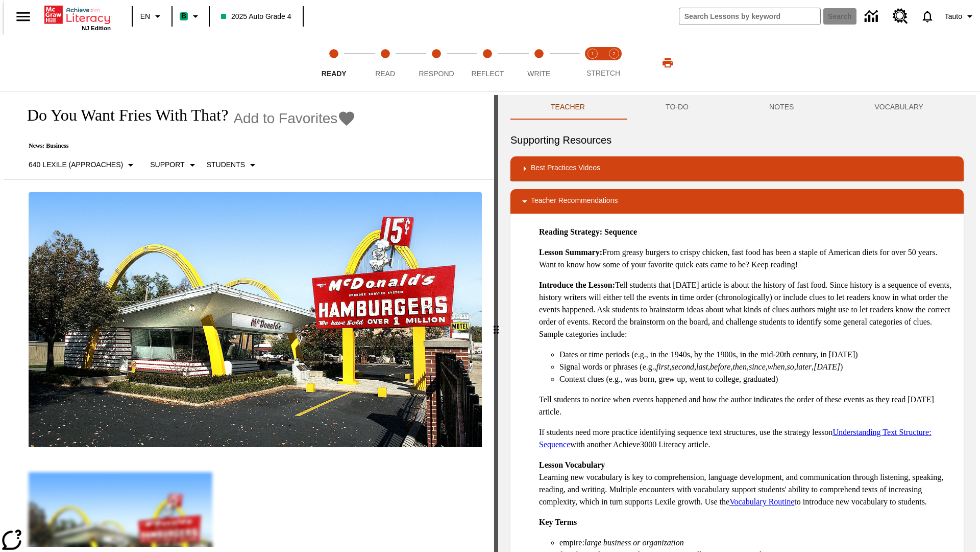 This screenshot has width=980, height=552. I want to click on span: Tauto, so click(954, 17).